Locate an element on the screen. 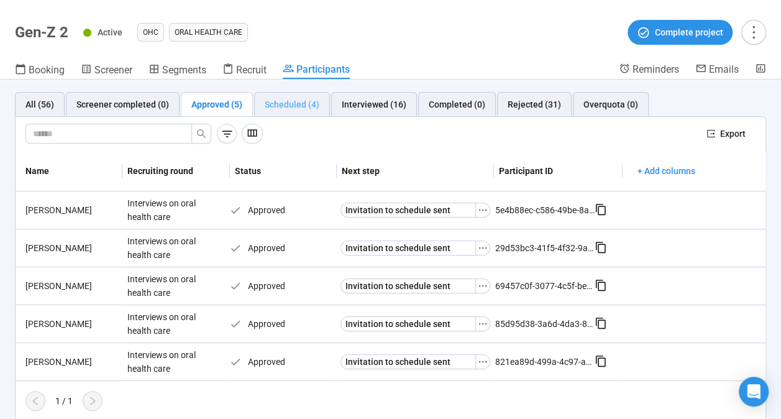 This screenshot has width=781, height=419. a: Screener is located at coordinates (106, 71).